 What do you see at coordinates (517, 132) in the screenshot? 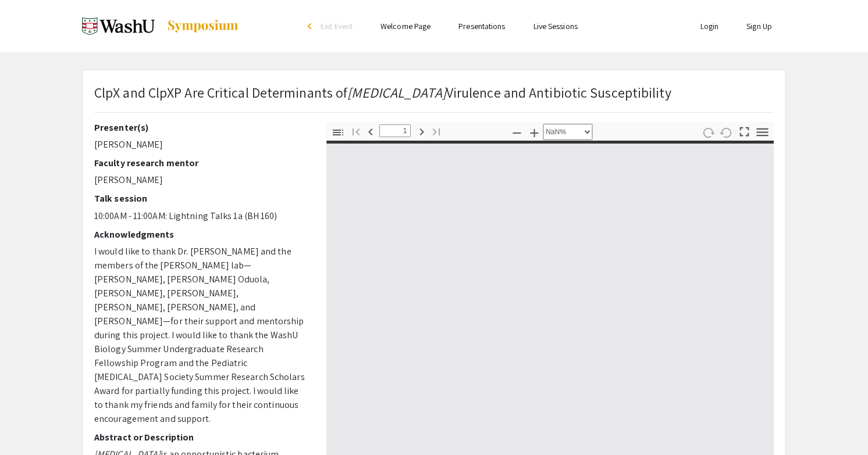
I see `button: Zoom Out` at bounding box center [517, 132].